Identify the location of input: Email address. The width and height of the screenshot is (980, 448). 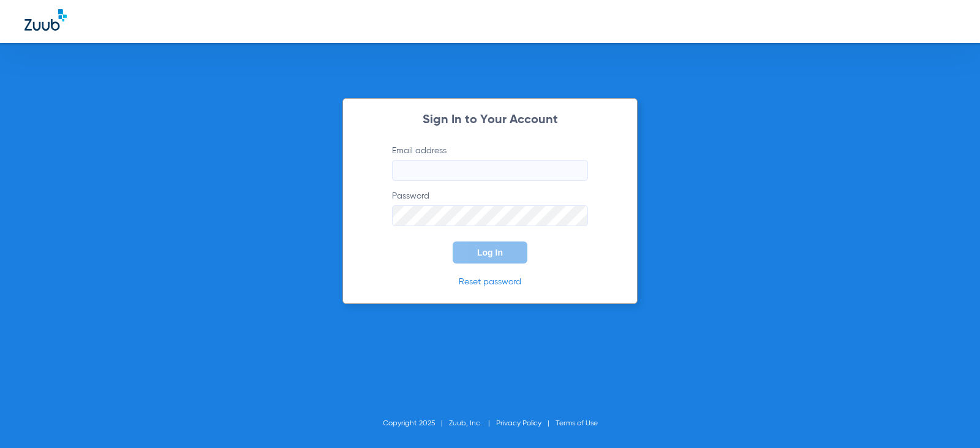
(490, 171).